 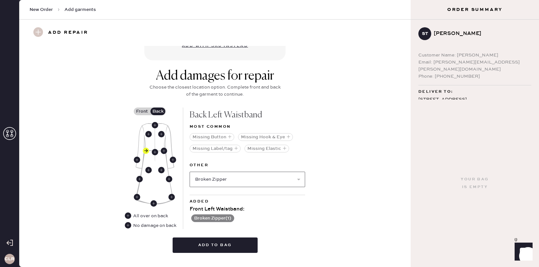 What do you see at coordinates (80, 10) in the screenshot?
I see `span: Add garments` at bounding box center [80, 10].